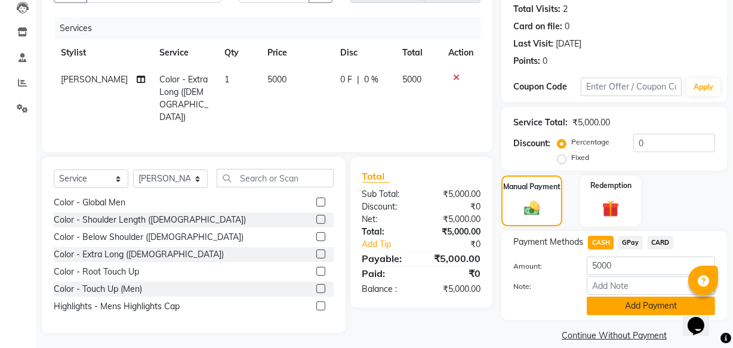 The image size is (733, 348). Describe the element at coordinates (275, 178) in the screenshot. I see `input: Search or Scan` at that location.